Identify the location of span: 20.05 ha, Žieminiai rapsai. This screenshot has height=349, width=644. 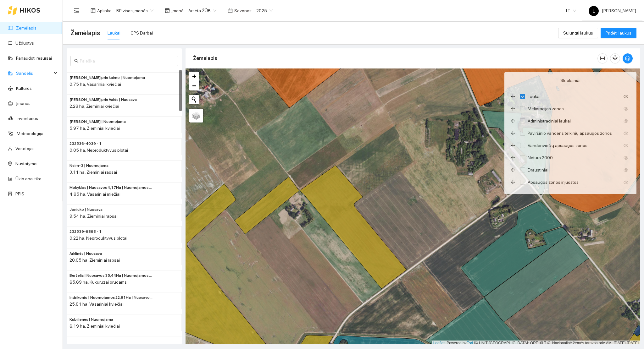
(94, 260).